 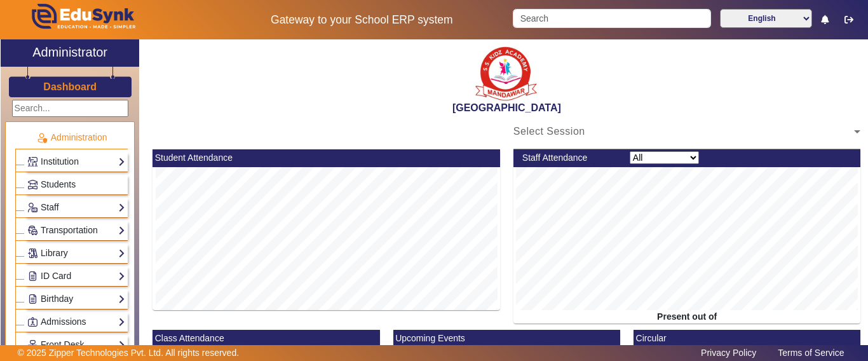 What do you see at coordinates (728, 352) in the screenshot?
I see `a: Privacy Policy` at bounding box center [728, 352].